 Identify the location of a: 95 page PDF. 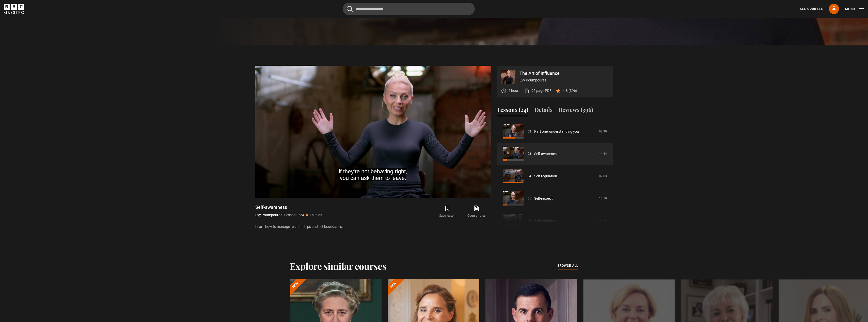
(538, 91).